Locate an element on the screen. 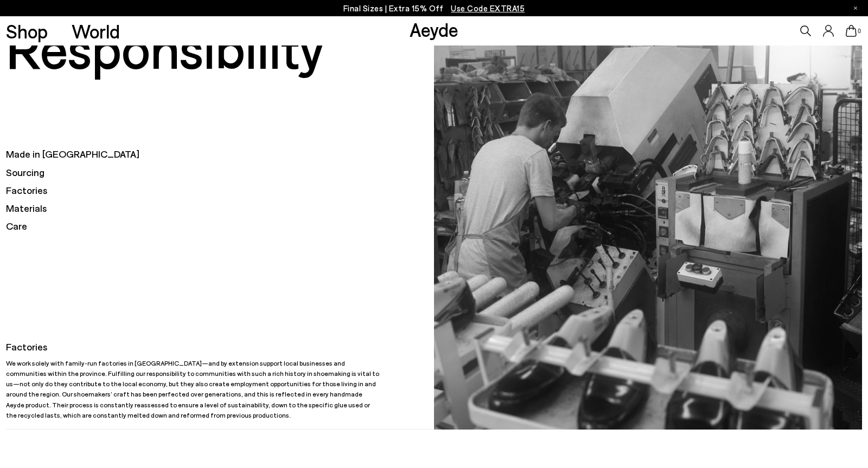 Image resolution: width=868 pixels, height=468 pixels. a: Shop is located at coordinates (27, 31).